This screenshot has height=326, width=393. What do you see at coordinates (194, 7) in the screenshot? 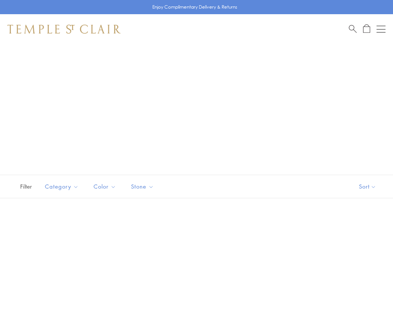
I see `p: Enjoy Complimentary Delivery & Returns` at bounding box center [194, 7].